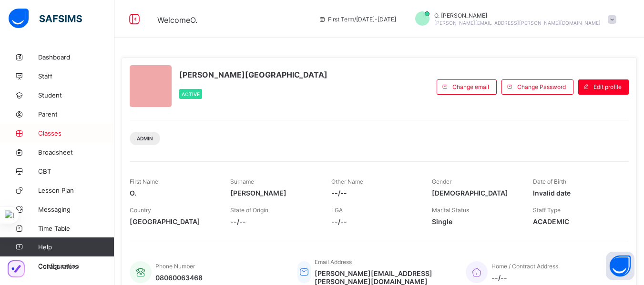 This screenshot has width=644, height=285. What do you see at coordinates (242, 181) in the screenshot?
I see `span: Surname` at bounding box center [242, 181].